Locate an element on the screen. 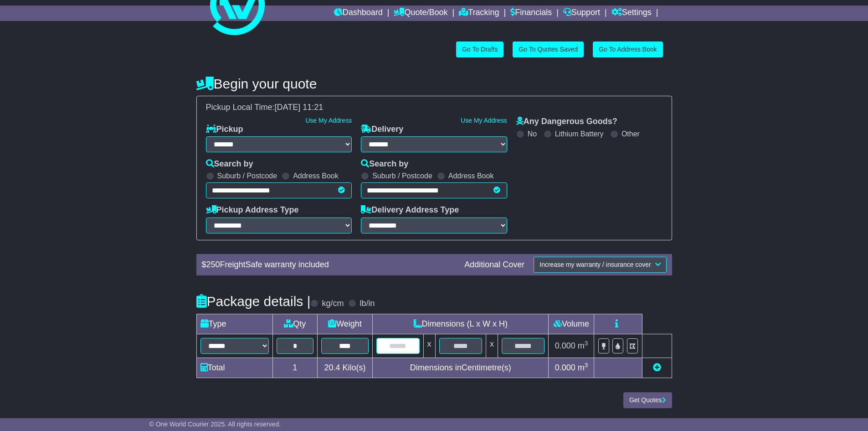 The width and height of the screenshot is (868, 431). span: 250 is located at coordinates (213, 265).